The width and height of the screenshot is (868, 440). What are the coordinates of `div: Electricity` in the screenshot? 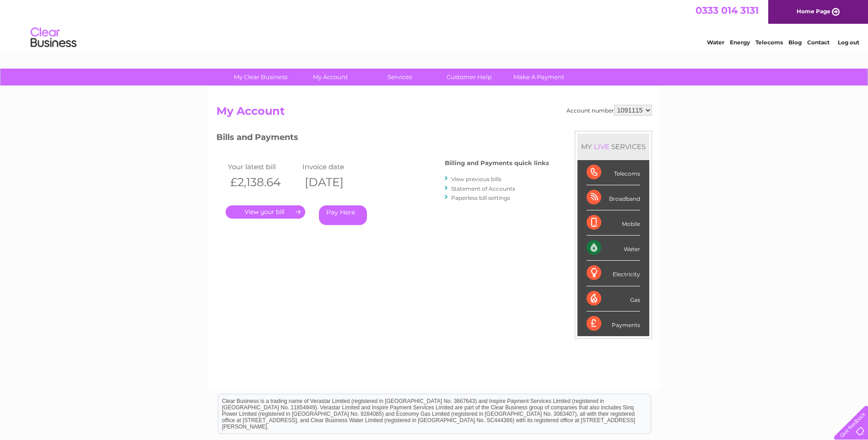 It's located at (613, 273).